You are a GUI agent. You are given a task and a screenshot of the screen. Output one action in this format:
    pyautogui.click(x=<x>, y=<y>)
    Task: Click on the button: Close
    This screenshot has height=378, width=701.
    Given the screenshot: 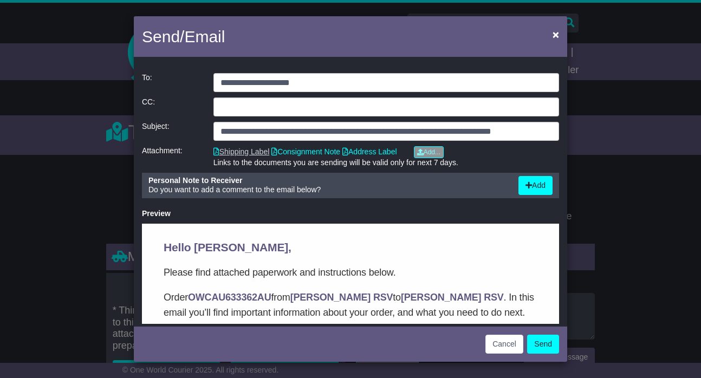 What is the action you would take?
    pyautogui.click(x=556, y=34)
    